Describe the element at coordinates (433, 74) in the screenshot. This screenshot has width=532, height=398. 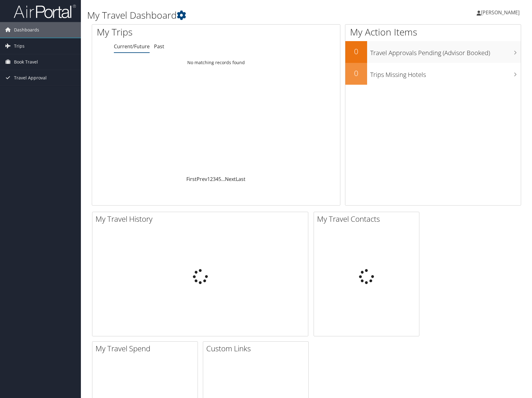
I see `a: 0Trips Missing Hotels` at that location.